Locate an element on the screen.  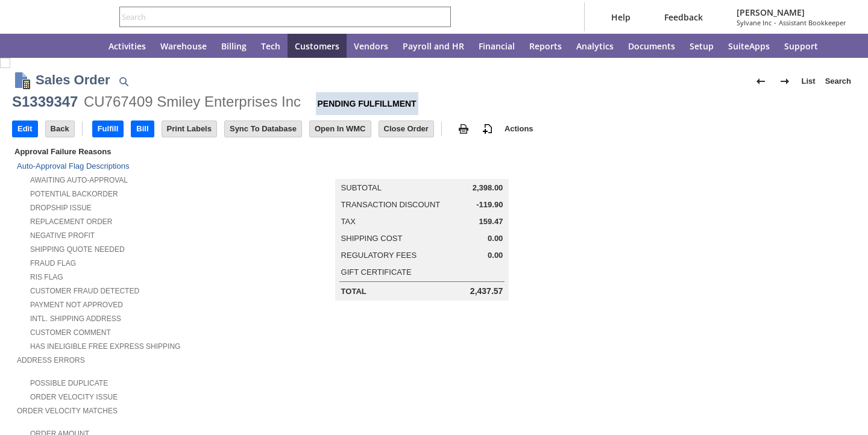
div: Pending Fulfillment is located at coordinates (367, 103).